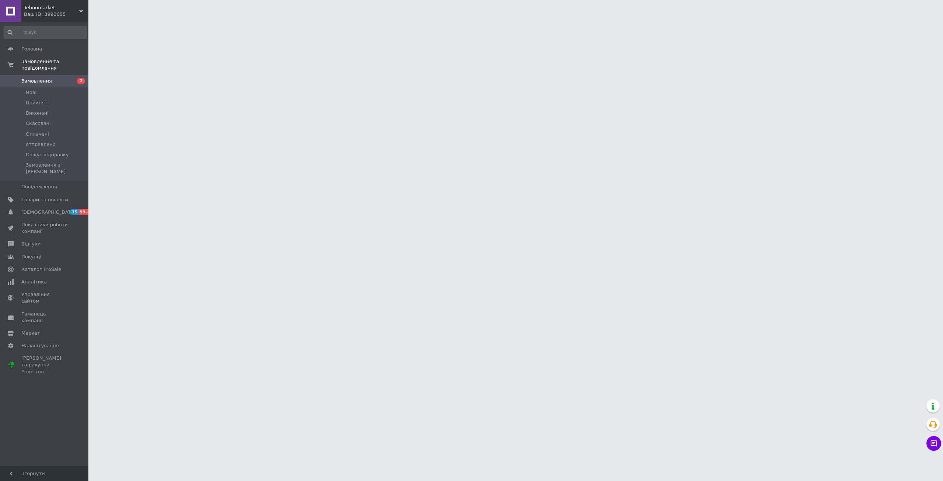 This screenshot has height=481, width=943. What do you see at coordinates (41, 269) in the screenshot?
I see `span: Каталог ProSale` at bounding box center [41, 269].